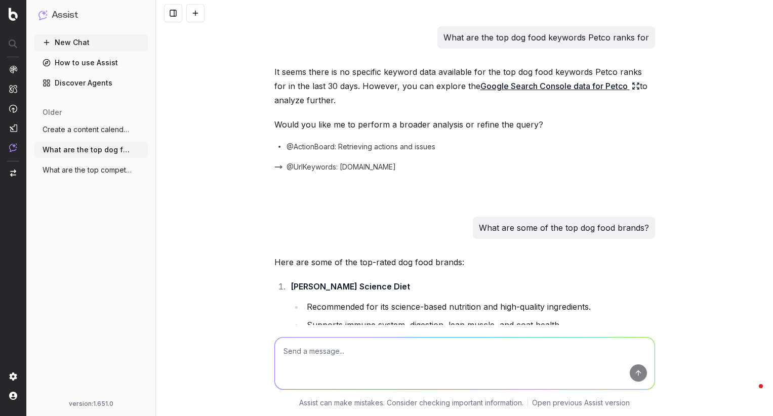 This screenshot has width=773, height=416. Describe the element at coordinates (91, 83) in the screenshot. I see `a: Discover Agents` at that location.